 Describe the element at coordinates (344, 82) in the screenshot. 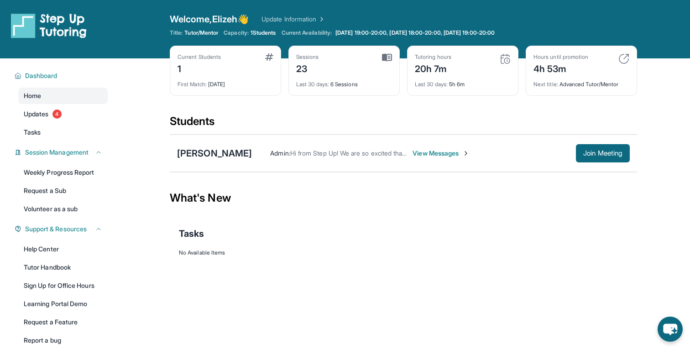

I see `div: 6 Sessions` at that location.